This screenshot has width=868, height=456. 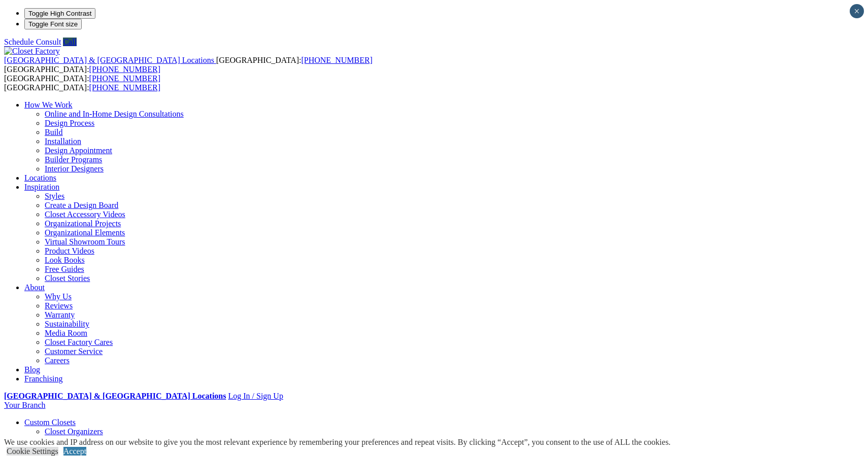 I want to click on a: Closet Accessory Videos, so click(x=84, y=214).